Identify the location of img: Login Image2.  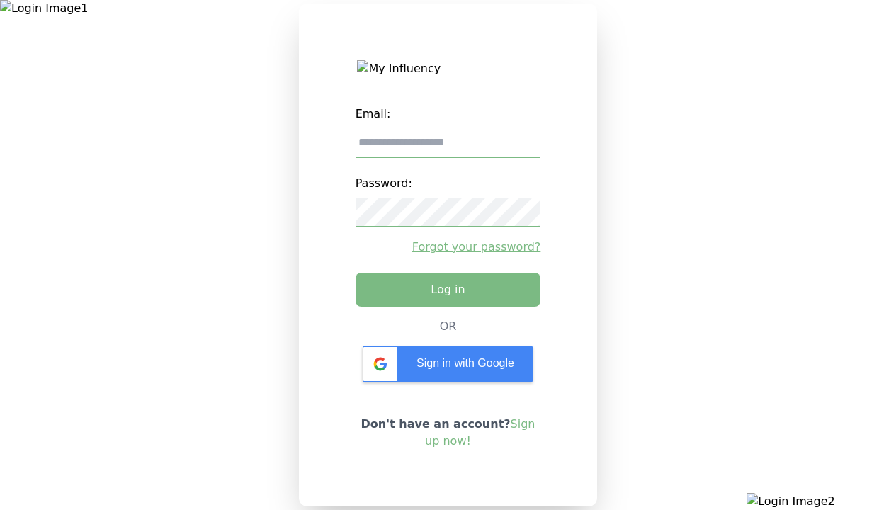
(821, 501).